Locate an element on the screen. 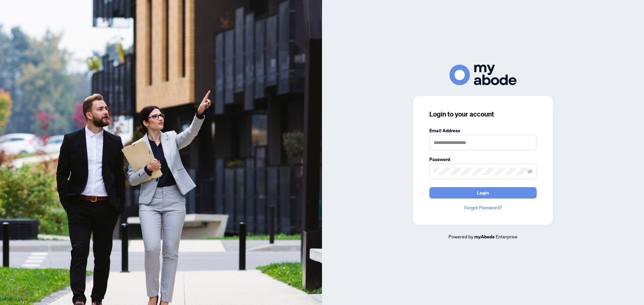 Image resolution: width=644 pixels, height=305 pixels. button: Login is located at coordinates (483, 193).